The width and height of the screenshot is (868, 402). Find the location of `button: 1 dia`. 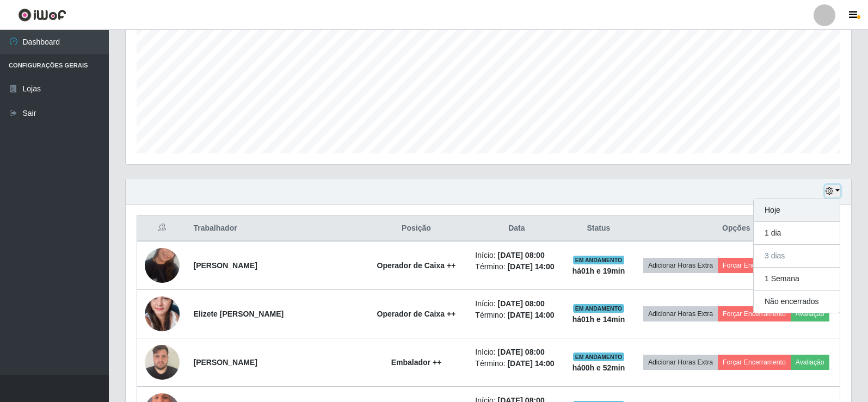

button: 1 dia is located at coordinates (797, 234).